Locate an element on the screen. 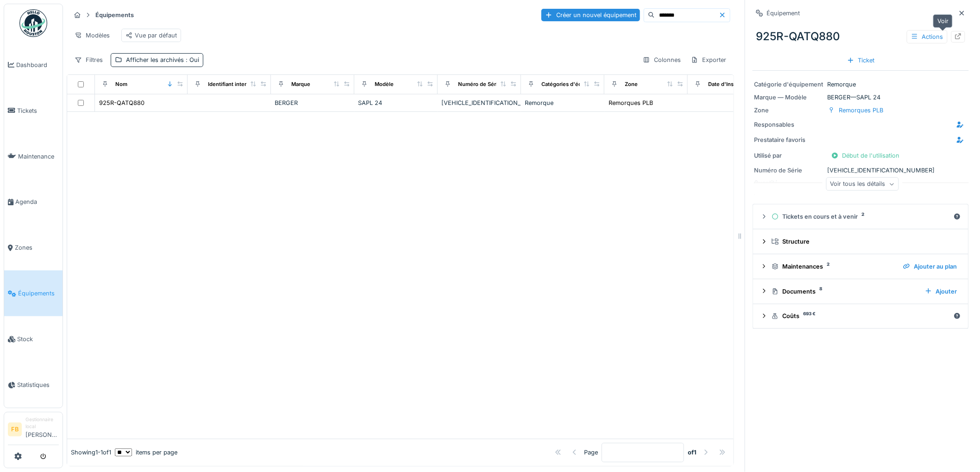  summary: Structure is located at coordinates (860, 242).